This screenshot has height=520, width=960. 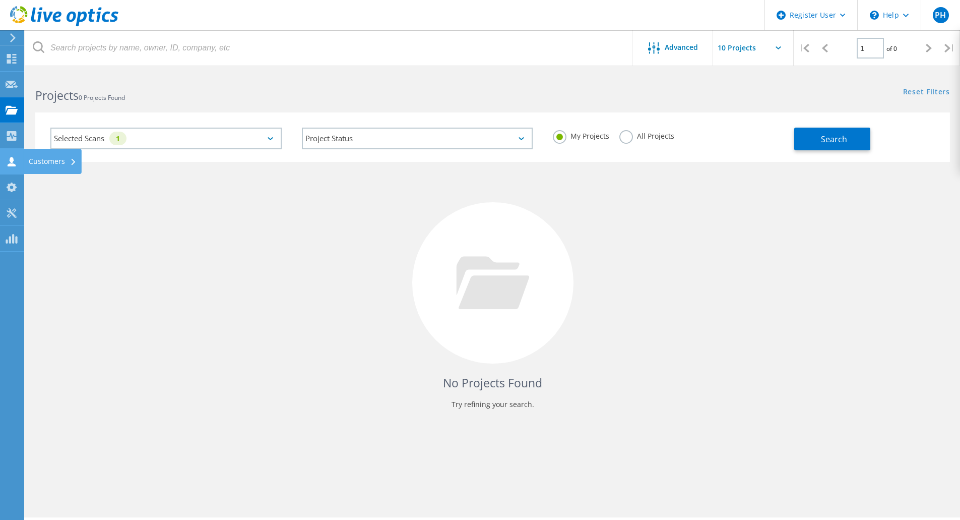 What do you see at coordinates (875, 15) in the screenshot?
I see `svg: \n` at bounding box center [875, 15].